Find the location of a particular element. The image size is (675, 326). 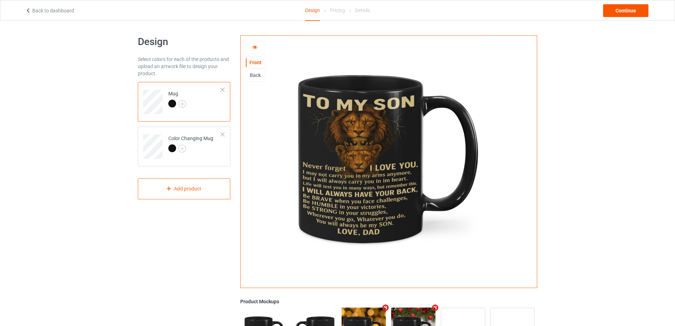

div: Front is located at coordinates (255, 62).